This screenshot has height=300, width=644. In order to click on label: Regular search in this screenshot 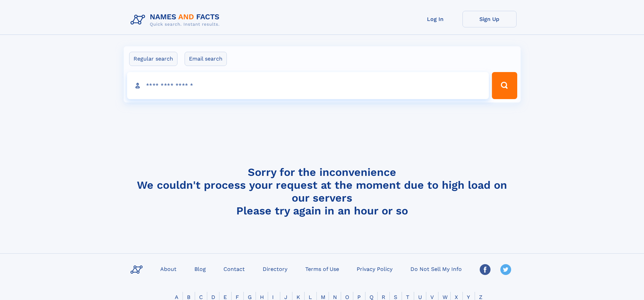, I will do `click(153, 59)`.